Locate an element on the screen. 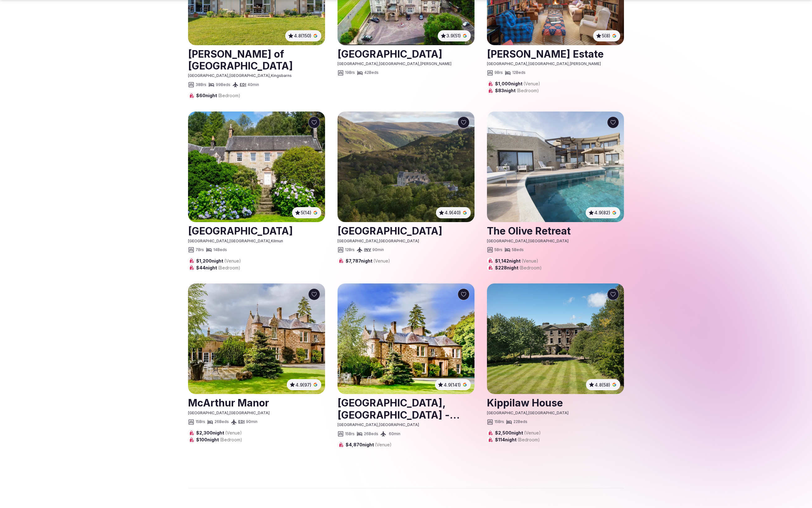 The width and height of the screenshot is (812, 508). span: $1,142 night is located at coordinates (516, 261).